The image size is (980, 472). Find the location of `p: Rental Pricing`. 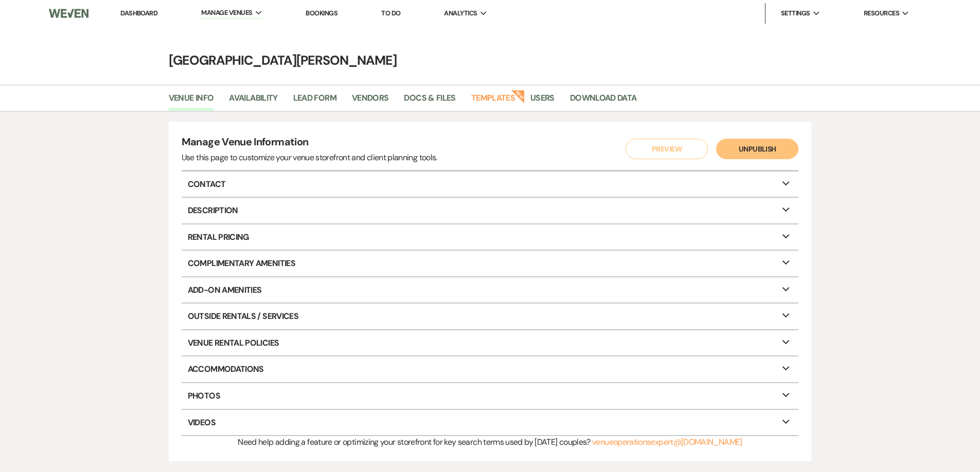

p: Rental Pricing is located at coordinates (490, 238).